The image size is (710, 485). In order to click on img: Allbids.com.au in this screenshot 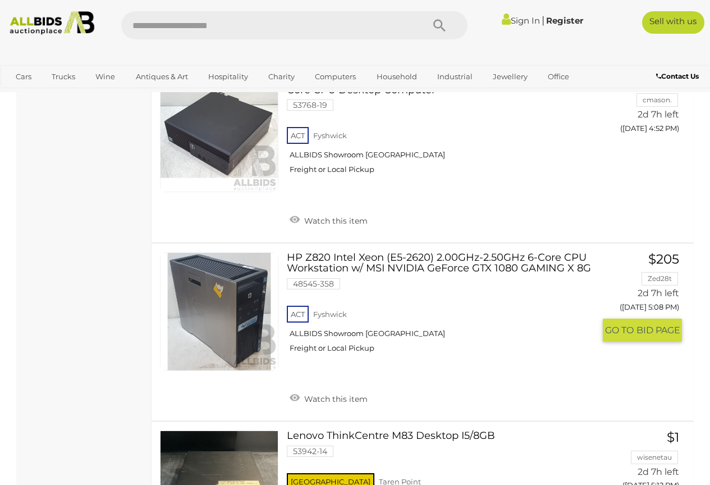, I will do `click(52, 23)`.